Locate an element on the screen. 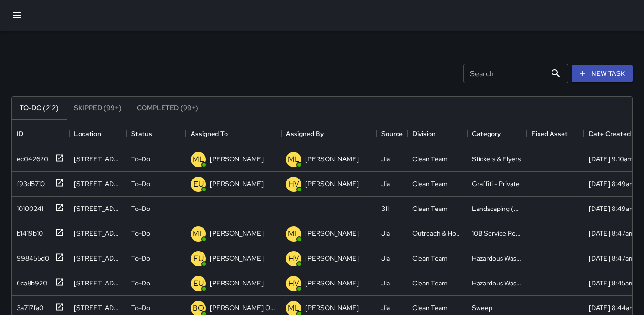 The image size is (644, 315). div: 10100241 is located at coordinates (28, 206).